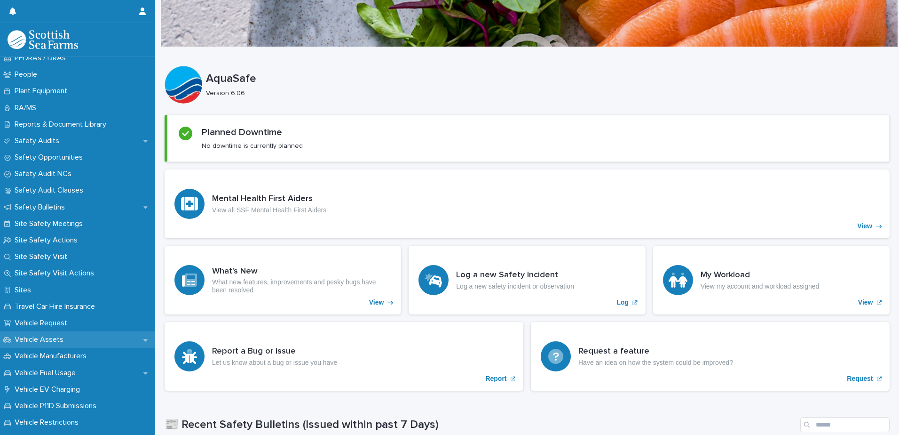 The width and height of the screenshot is (899, 435). What do you see at coordinates (42, 58) in the screenshot?
I see `p: PEDRAs / DRAs` at bounding box center [42, 58].